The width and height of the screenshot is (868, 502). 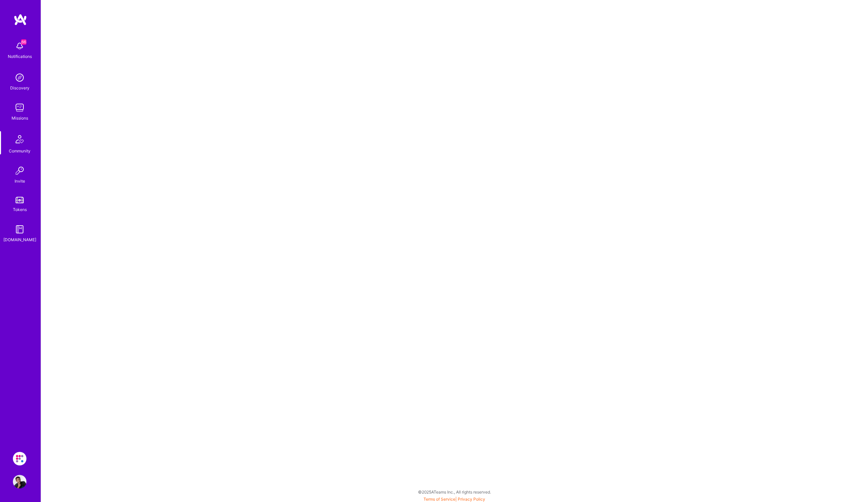 What do you see at coordinates (19, 77) in the screenshot?
I see `img: discovery` at bounding box center [19, 77].